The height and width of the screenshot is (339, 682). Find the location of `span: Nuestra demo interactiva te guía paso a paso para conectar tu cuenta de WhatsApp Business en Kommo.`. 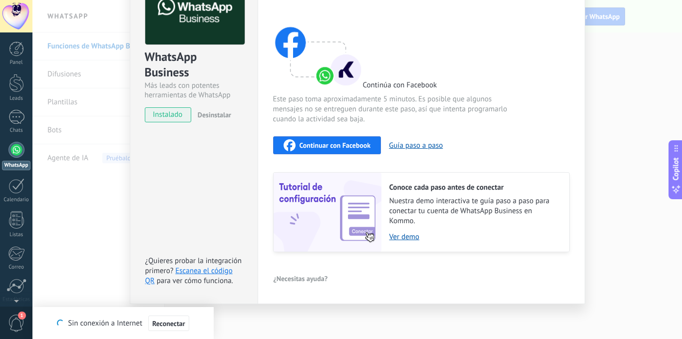

span: Nuestra demo interactiva te guía paso a paso para conectar tu cuenta de WhatsApp Business en Kommo. is located at coordinates (474, 211).